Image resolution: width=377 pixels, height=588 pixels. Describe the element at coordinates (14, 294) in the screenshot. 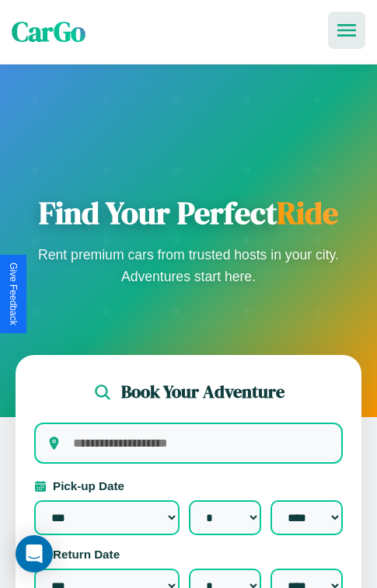

I see `div: Give Feedback` at that location.